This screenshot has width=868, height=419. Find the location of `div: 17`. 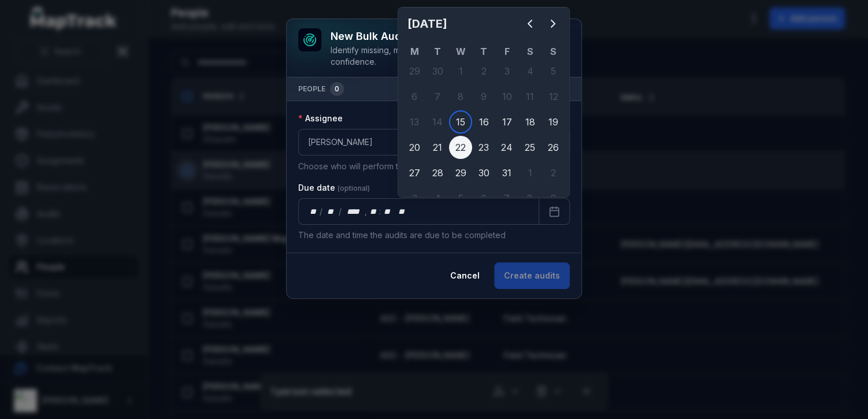

div: 17 is located at coordinates (507, 122).